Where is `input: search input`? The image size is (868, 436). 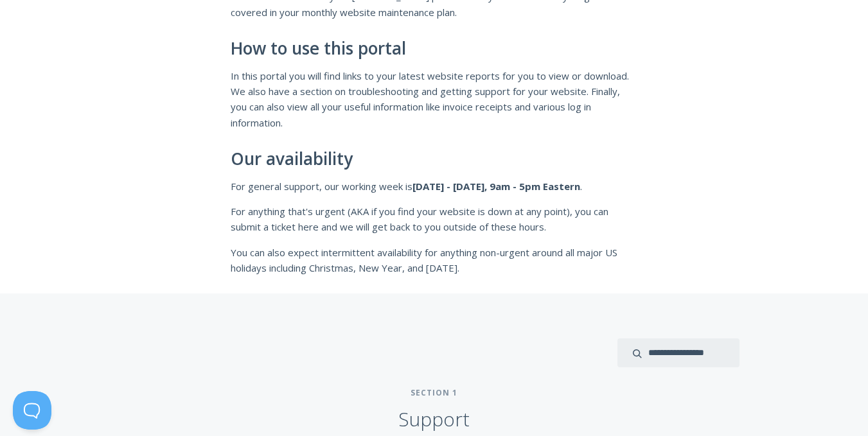
input: search input is located at coordinates (678, 352).